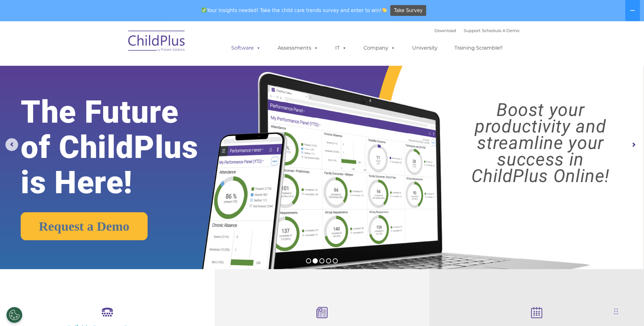  I want to click on rs-layer: Boost your productivity and streamline your success in ChildPlus Online!, so click(540, 143).